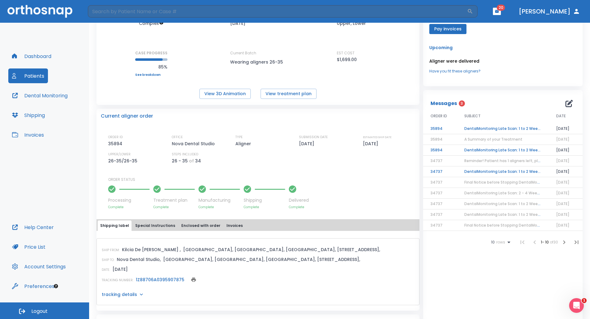 This screenshot has height=319, width=590. I want to click on p: Nova Dental Studio,, so click(139, 260).